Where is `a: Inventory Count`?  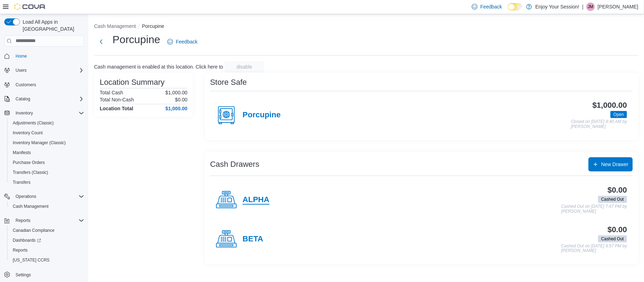 a: Inventory Count is located at coordinates (27, 133).